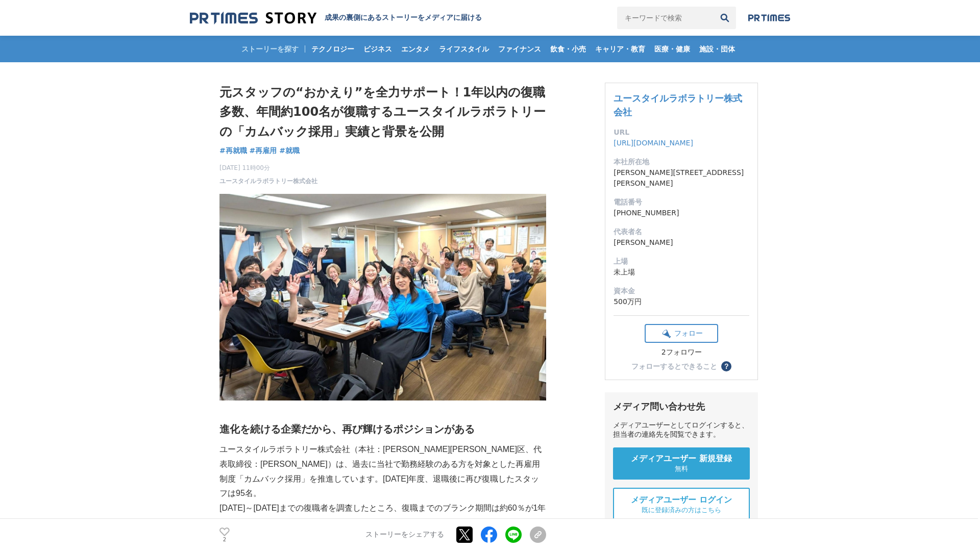 This screenshot has width=980, height=551. Describe the element at coordinates (681, 272) in the screenshot. I see `dd: 未上場` at that location.